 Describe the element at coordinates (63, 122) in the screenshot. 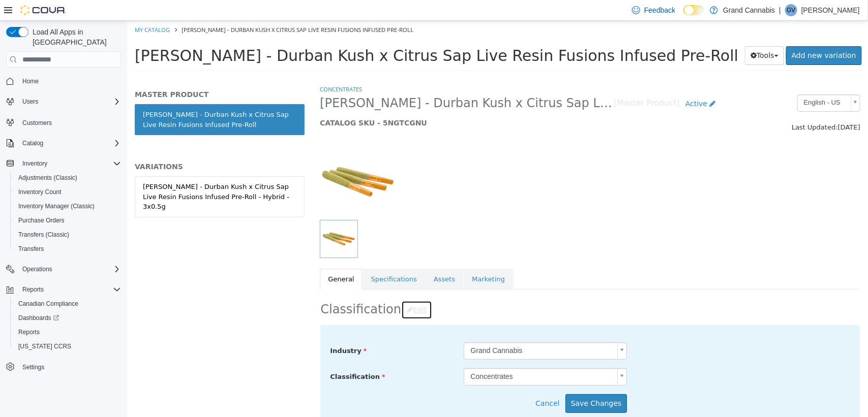

I see `button: Customers` at that location.